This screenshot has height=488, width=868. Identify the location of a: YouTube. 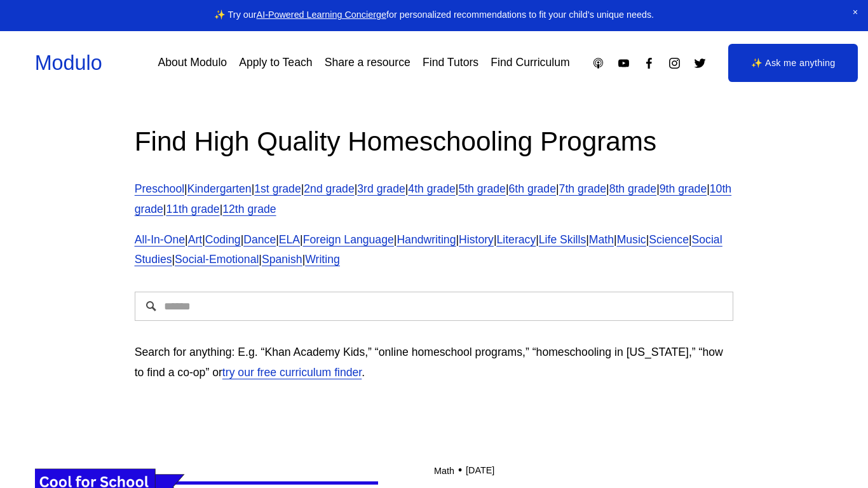
(624, 63).